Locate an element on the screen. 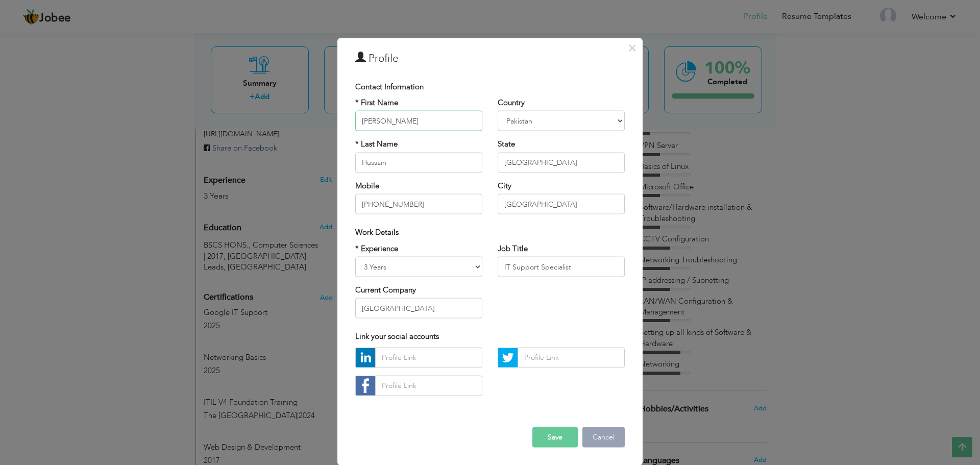  img: linkedin is located at coordinates (365, 358).